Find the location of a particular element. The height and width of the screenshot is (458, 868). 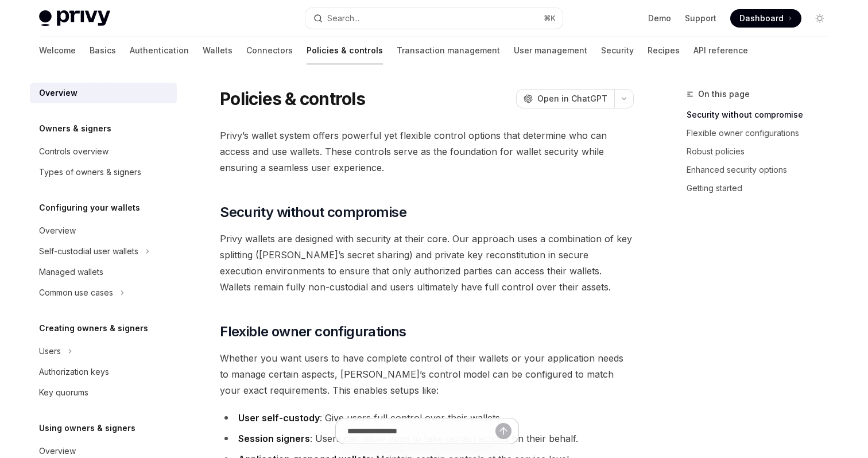

a: Controls overview is located at coordinates (103, 151).